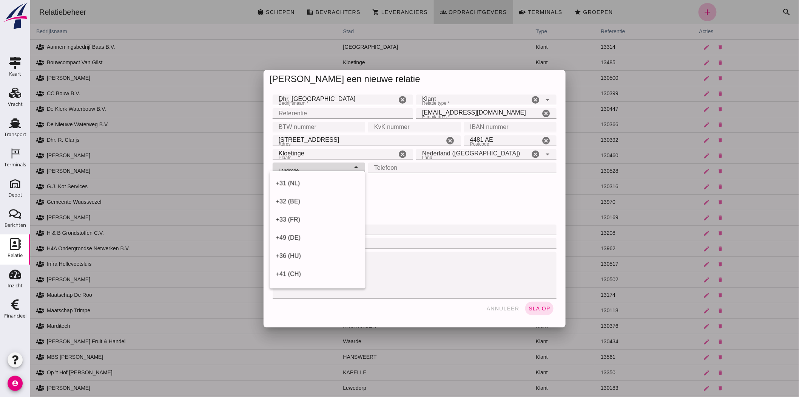  I want to click on span: annuleer, so click(473, 308).